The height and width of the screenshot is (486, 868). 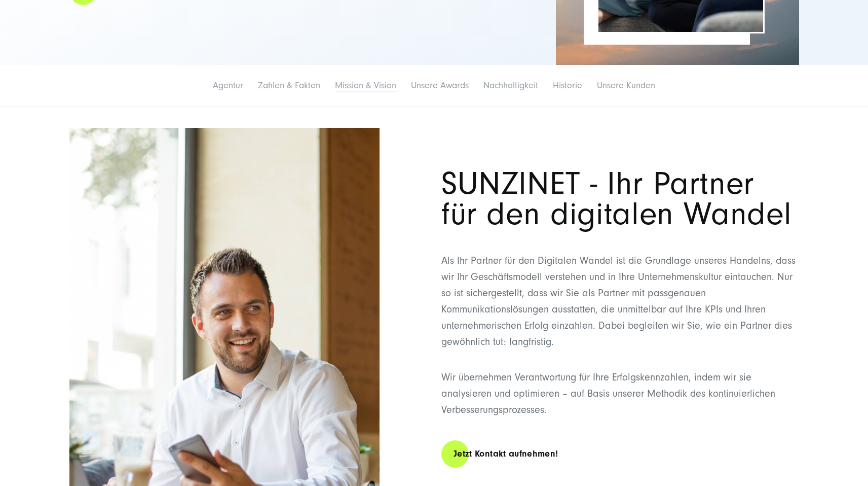 I want to click on span: Wir übernehmen Verantwortung für Ihre Erfolgskennzahlen, indem wir sie analysieren und optimieren..., so click(x=608, y=393).